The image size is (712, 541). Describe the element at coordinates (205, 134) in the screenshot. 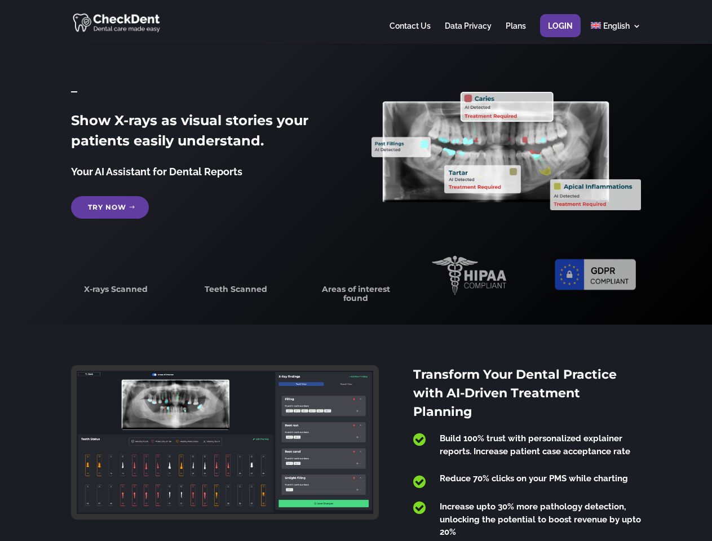

I see `h2: Show X-rays as visual stories your patients easily understand.` at that location.